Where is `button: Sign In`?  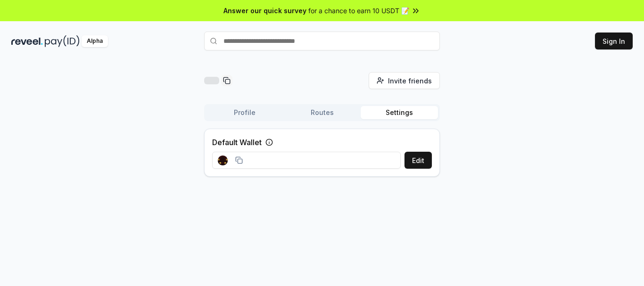
button: Sign In is located at coordinates (614, 41).